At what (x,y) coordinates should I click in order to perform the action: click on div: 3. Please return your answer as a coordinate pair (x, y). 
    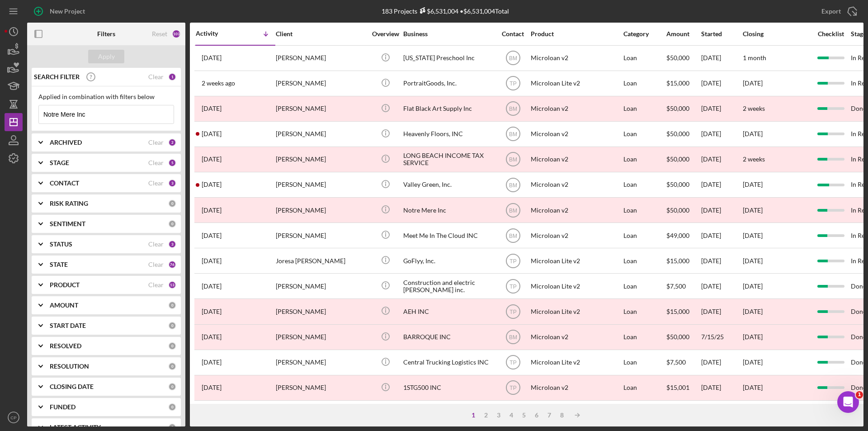
    Looking at the image, I should click on (172, 244).